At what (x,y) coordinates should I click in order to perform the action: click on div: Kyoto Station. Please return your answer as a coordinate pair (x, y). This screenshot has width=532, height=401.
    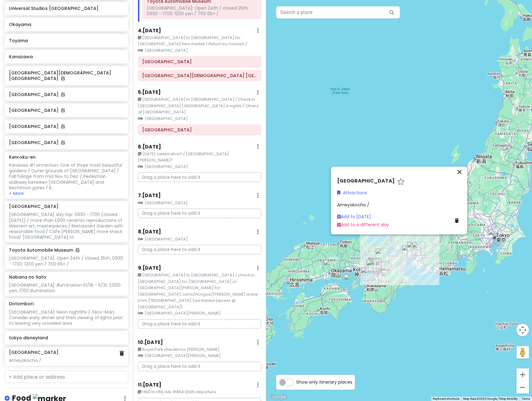
    Looking at the image, I should click on (382, 255).